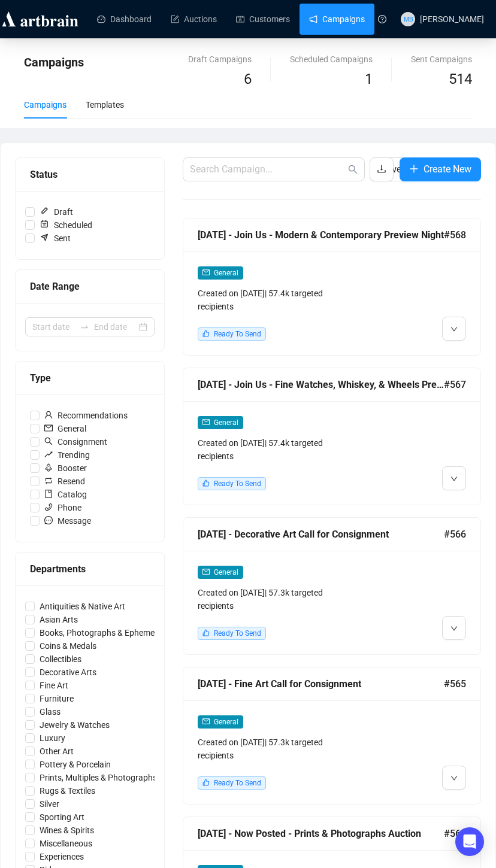 The height and width of the screenshot is (868, 496). Describe the element at coordinates (86, 416) in the screenshot. I see `span: Recommendations` at that location.